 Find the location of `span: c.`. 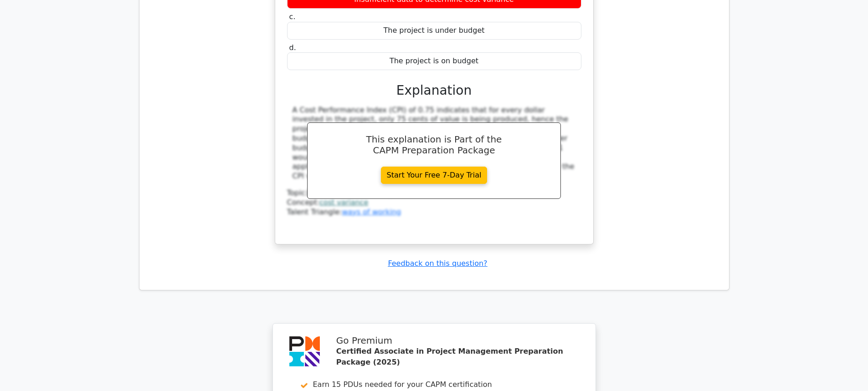

span: c. is located at coordinates (293, 17).